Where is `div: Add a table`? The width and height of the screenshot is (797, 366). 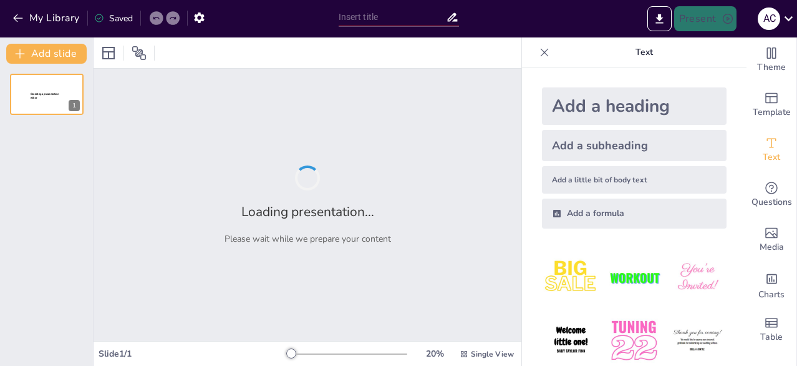 div: Add a table is located at coordinates (772, 329).